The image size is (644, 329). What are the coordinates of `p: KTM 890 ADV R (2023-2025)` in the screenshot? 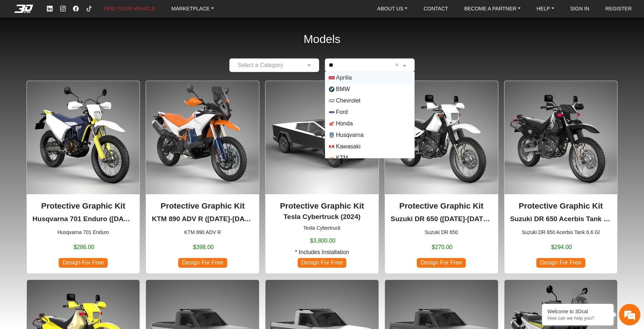 It's located at (202, 219).